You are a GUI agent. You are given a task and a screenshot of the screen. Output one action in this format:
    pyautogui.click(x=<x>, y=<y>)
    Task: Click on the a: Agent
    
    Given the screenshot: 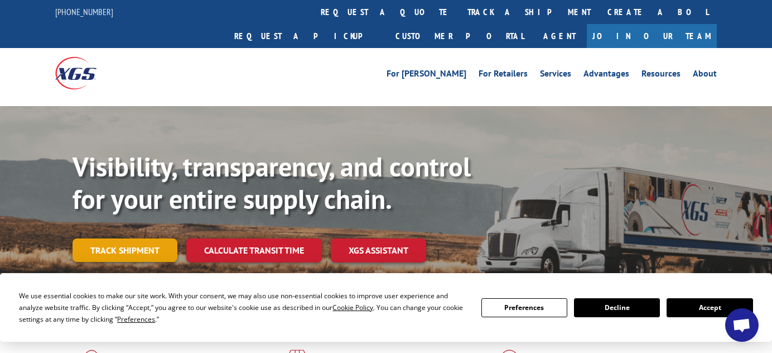 What is the action you would take?
    pyautogui.click(x=560, y=36)
    